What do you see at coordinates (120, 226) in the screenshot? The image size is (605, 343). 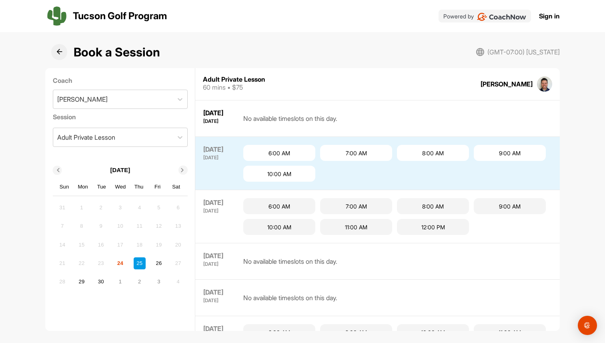 I see `div: Not available Wednesday, September 10th, 2025` at bounding box center [120, 226].